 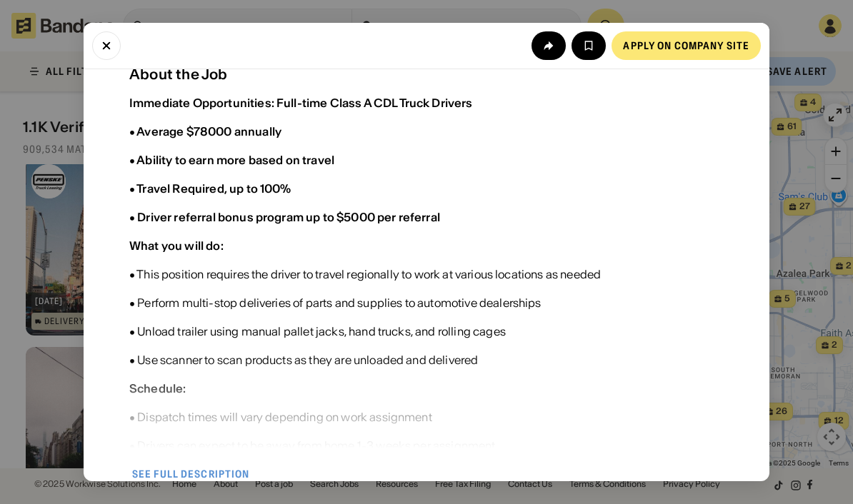 What do you see at coordinates (157, 389) in the screenshot?
I see `div: Schedule:` at bounding box center [157, 389].